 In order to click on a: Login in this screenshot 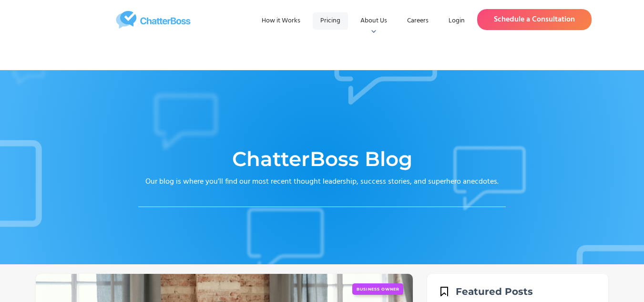, I will do `click(456, 21)`.